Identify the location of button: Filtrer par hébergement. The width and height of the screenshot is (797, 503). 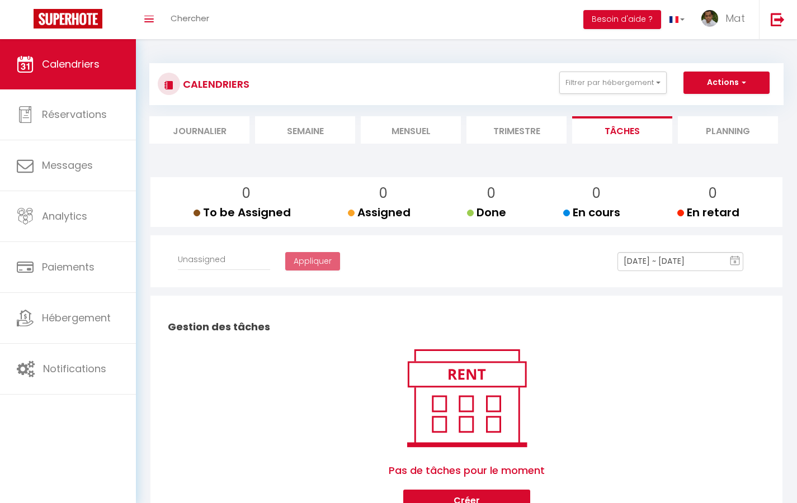
(613, 83).